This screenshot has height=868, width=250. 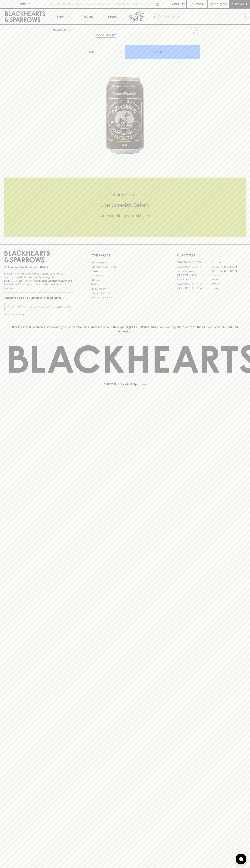 What do you see at coordinates (162, 52) in the screenshot?
I see `p: ADD TO CART` at bounding box center [162, 52].